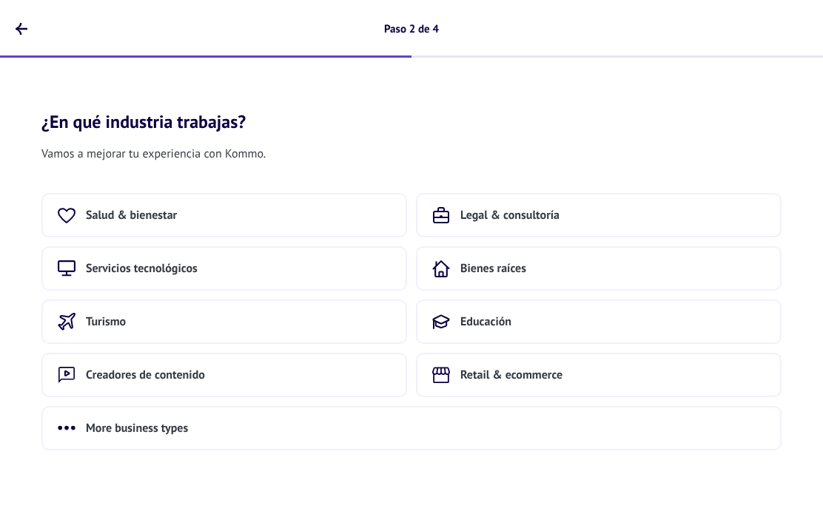 This screenshot has height=528, width=823. What do you see at coordinates (511, 375) in the screenshot?
I see `span: Retail & ecommerce` at bounding box center [511, 375].